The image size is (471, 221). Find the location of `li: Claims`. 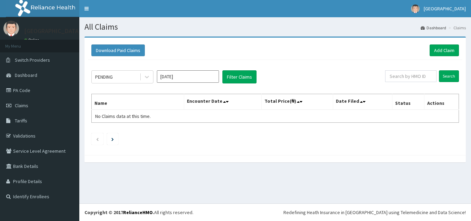

li: Claims is located at coordinates (457, 28).